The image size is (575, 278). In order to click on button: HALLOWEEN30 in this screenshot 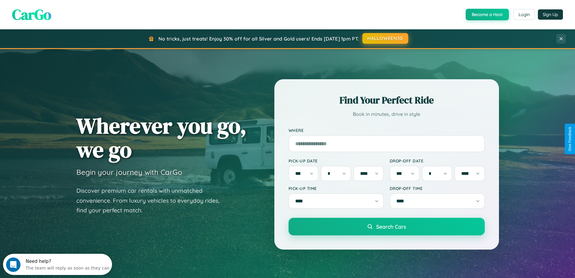, I will do `click(386, 38)`.